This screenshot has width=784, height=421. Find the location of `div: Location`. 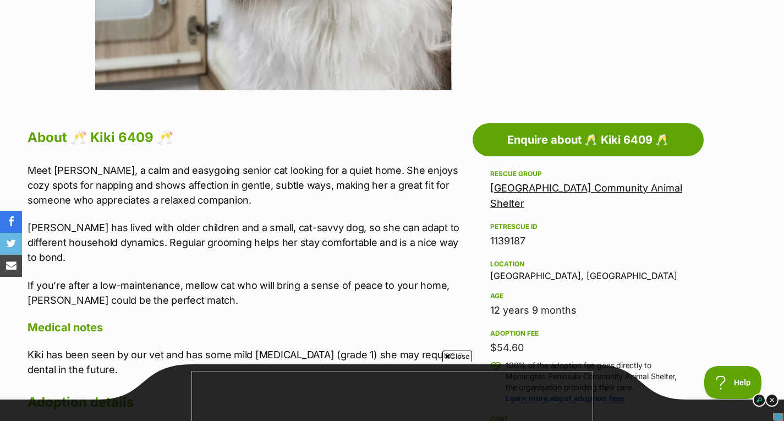

div: Location is located at coordinates (588, 264).